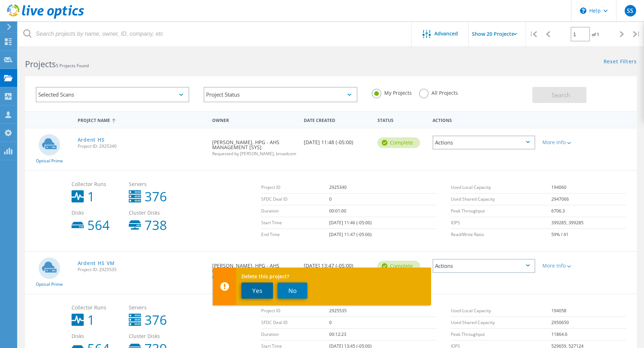 This screenshot has width=644, height=348. What do you see at coordinates (589, 211) in the screenshot?
I see `td: 6706.3` at bounding box center [589, 211].